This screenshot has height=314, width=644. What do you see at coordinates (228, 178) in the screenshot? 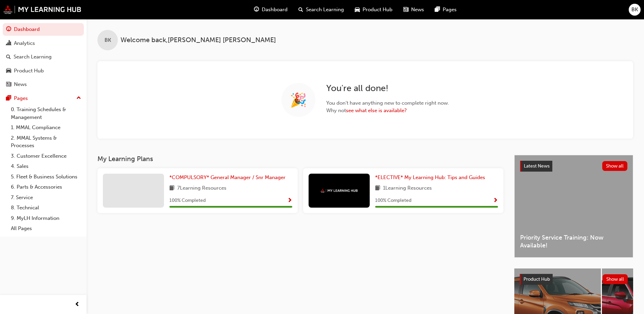
I see `a: *COMPULSORY* General Manager / Snr Manager` at bounding box center [228, 178].